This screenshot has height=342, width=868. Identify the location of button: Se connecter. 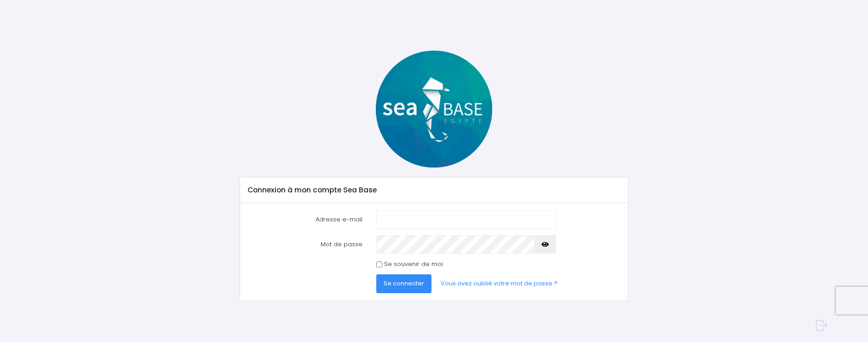
(404, 283).